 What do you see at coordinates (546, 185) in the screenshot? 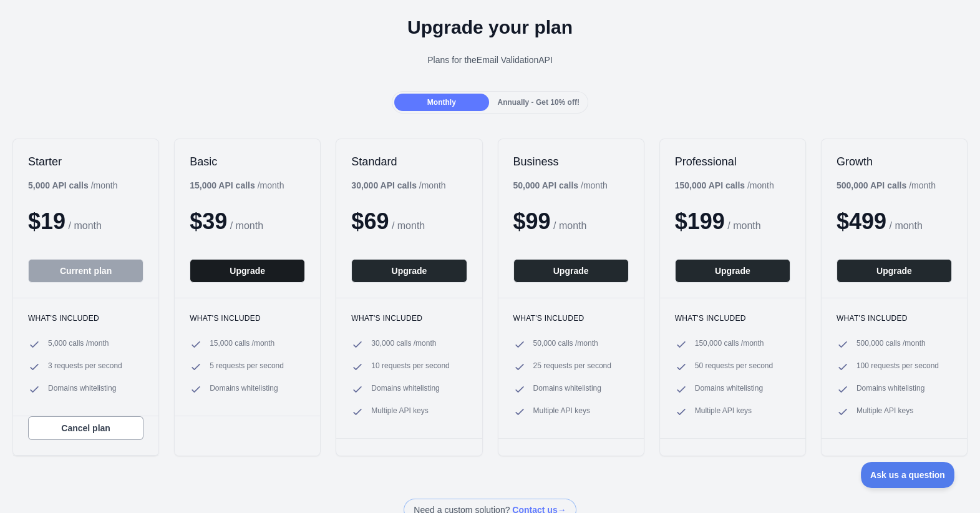
I see `b: 50,000 API calls` at bounding box center [546, 185].